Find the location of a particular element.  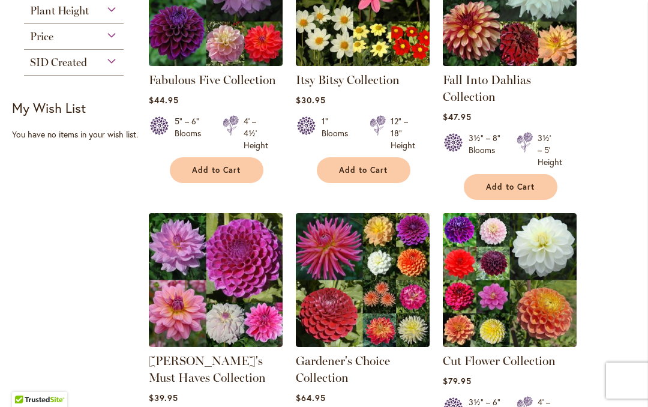

span: $30.95 is located at coordinates (311, 100).